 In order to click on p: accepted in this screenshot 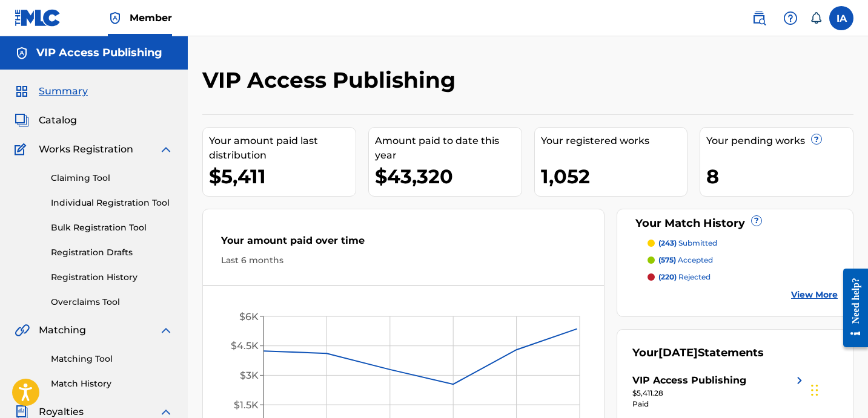, I will do `click(685, 260)`.